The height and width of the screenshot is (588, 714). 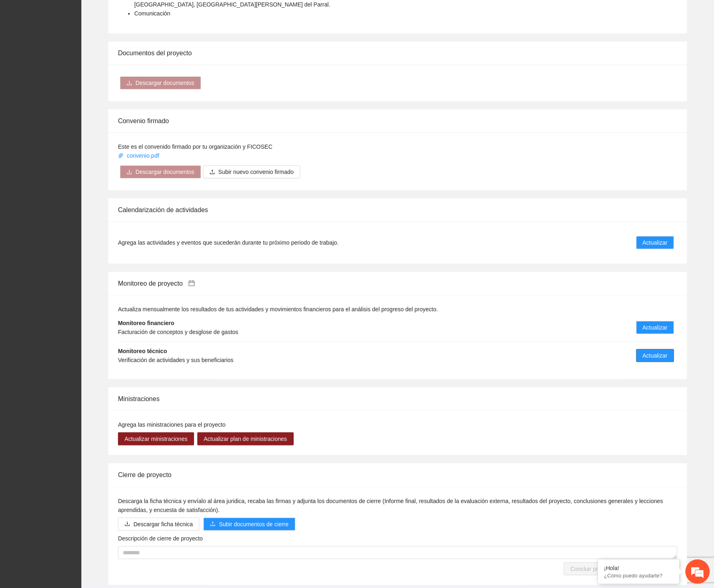 I want to click on span: Agrega las ministraciones para el proyecto, so click(x=172, y=425).